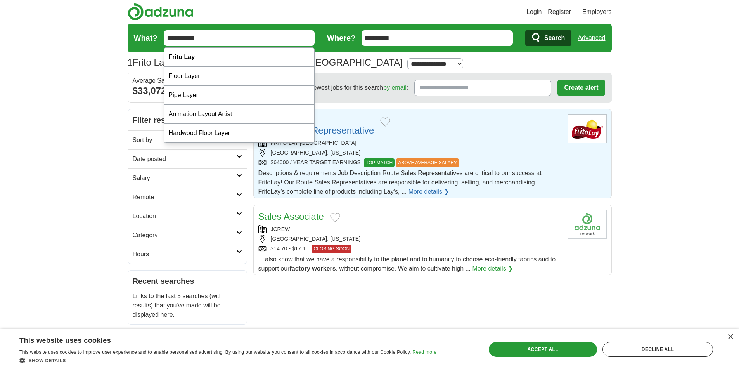  Describe the element at coordinates (184, 254) in the screenshot. I see `h2: Hours` at that location.